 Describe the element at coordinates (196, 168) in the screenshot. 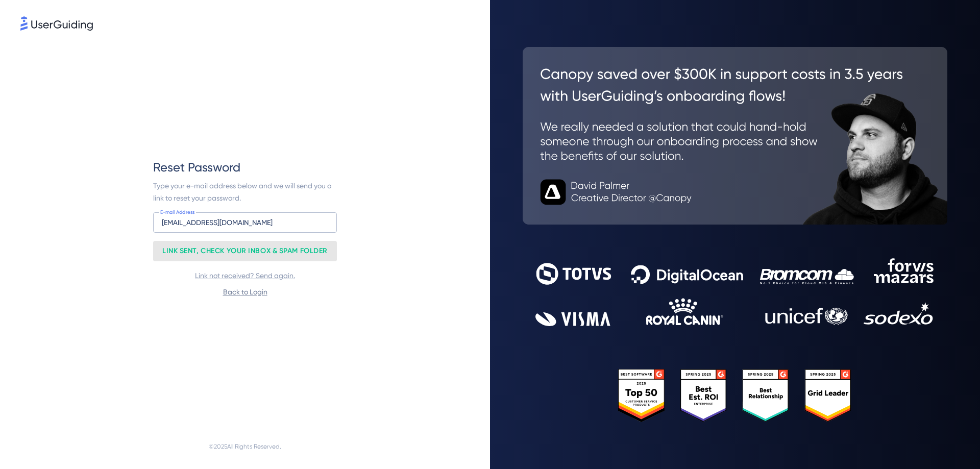

I see `span: Reset Password` at that location.